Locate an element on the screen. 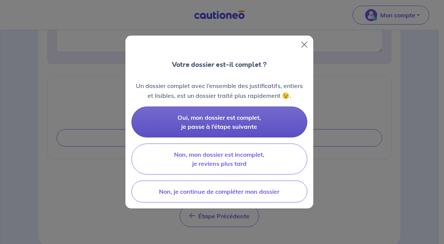  span: Non, mon dossier est incomplet, je reviens plus tard is located at coordinates (219, 159).